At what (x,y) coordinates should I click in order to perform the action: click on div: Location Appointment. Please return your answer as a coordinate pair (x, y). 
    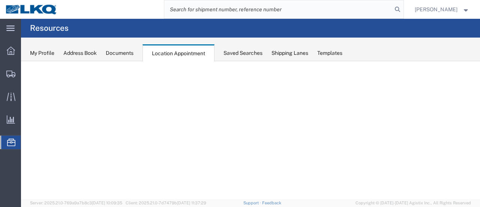
    Looking at the image, I should click on (178, 53).